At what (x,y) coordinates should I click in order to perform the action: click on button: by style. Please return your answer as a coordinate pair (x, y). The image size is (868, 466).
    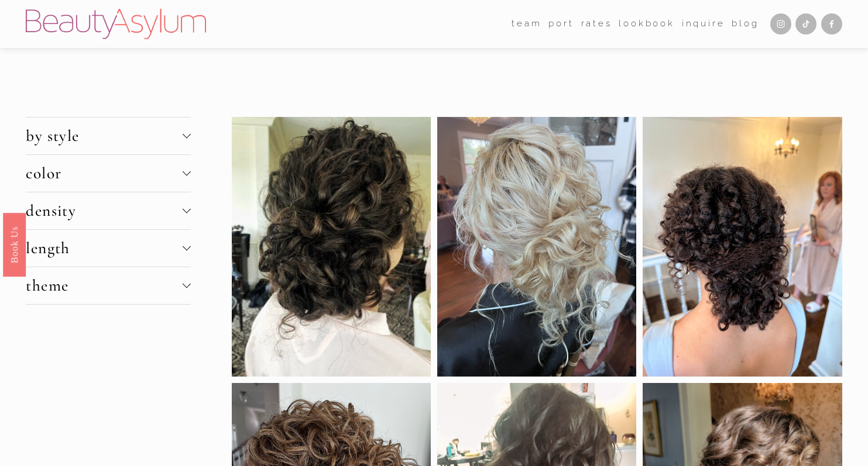
    Looking at the image, I should click on (109, 136).